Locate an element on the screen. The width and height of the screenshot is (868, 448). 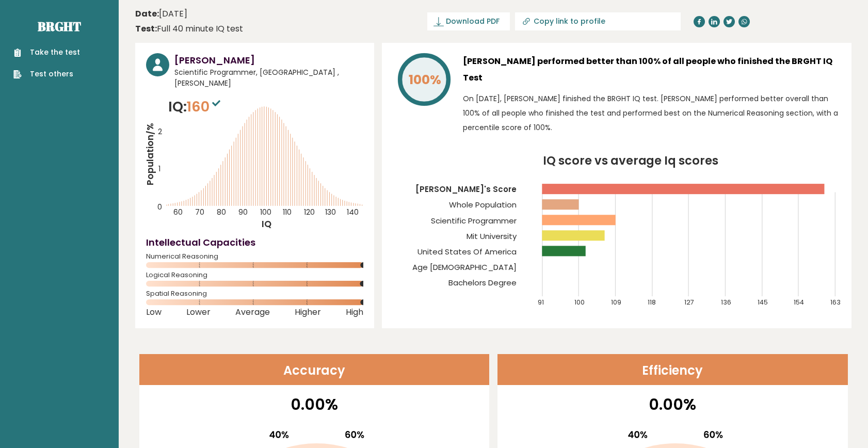
b: Date: is located at coordinates (147, 14).